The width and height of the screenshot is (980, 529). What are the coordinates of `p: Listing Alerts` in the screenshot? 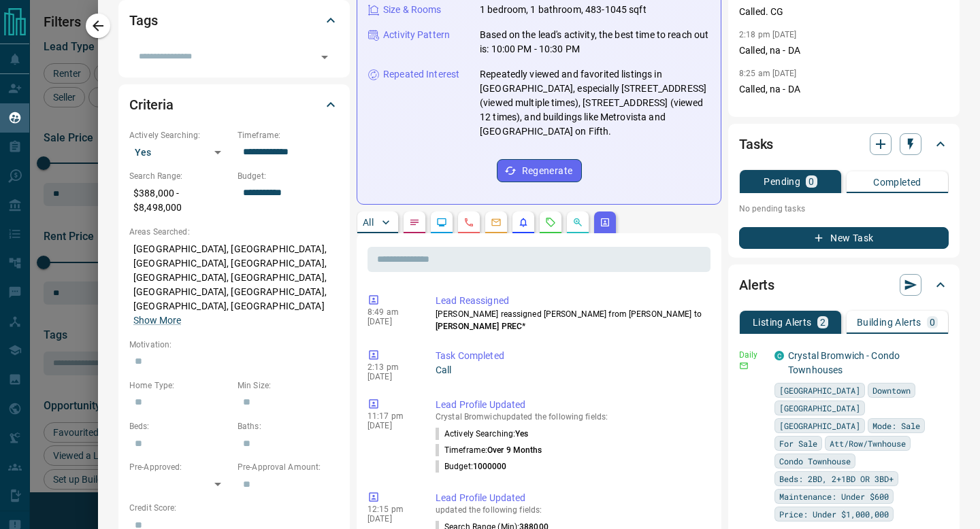 It's located at (782, 323).